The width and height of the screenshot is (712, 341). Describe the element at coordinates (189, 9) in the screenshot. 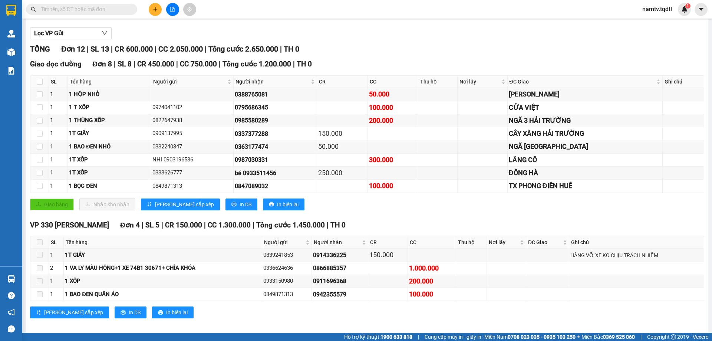

I see `button: aim` at that location.